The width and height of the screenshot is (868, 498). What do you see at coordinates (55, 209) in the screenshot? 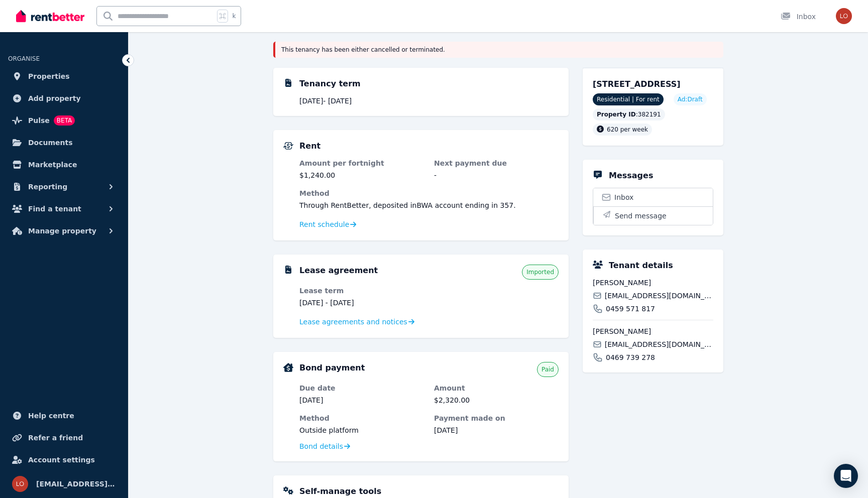
I see `span: Find a tenant` at bounding box center [55, 209].